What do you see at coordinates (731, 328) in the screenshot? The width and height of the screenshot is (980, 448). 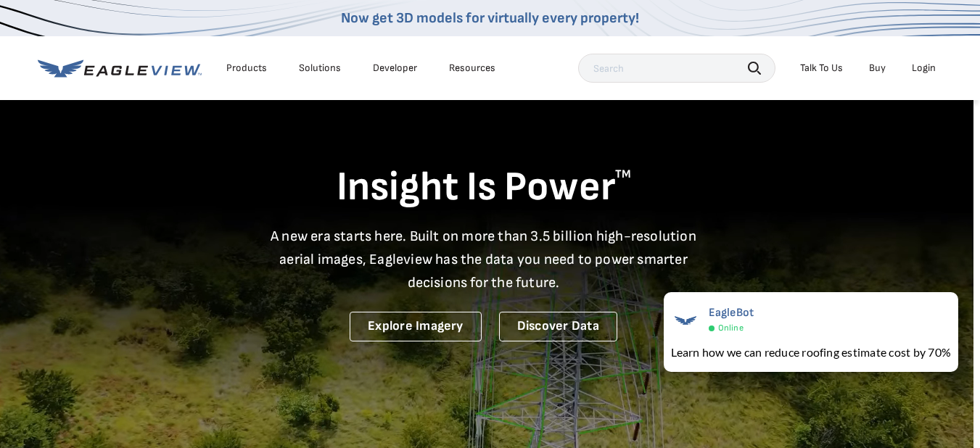 I see `span: Online` at bounding box center [731, 328].